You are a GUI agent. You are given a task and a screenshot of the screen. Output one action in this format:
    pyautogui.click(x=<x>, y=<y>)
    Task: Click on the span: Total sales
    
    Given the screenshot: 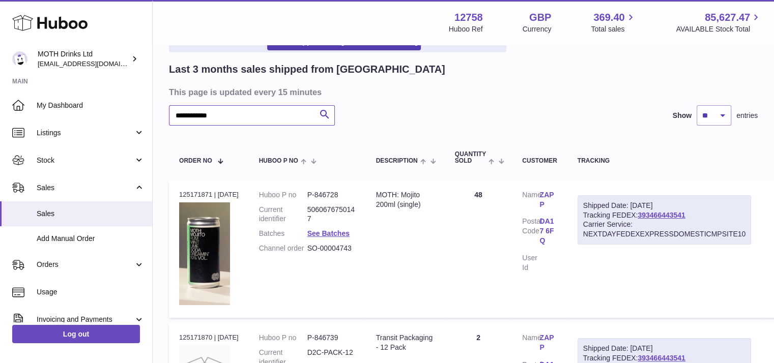 What is the action you would take?
    pyautogui.click(x=613, y=29)
    